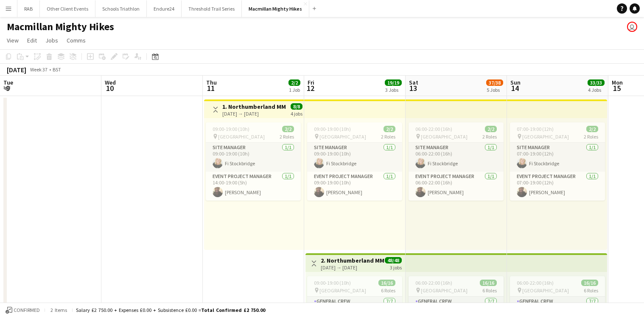 The width and height of the screenshot is (644, 317). What do you see at coordinates (352, 260) in the screenshot?
I see `h3: 2. Northumberland MMH- 3 day role` at bounding box center [352, 260].